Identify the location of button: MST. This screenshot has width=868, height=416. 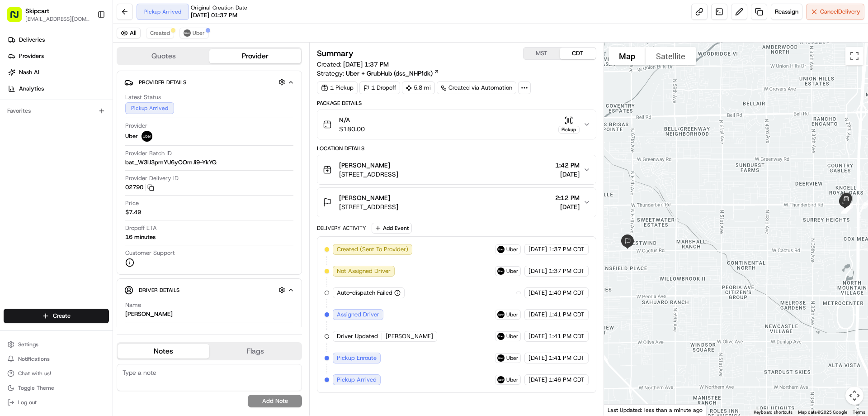
(541, 54).